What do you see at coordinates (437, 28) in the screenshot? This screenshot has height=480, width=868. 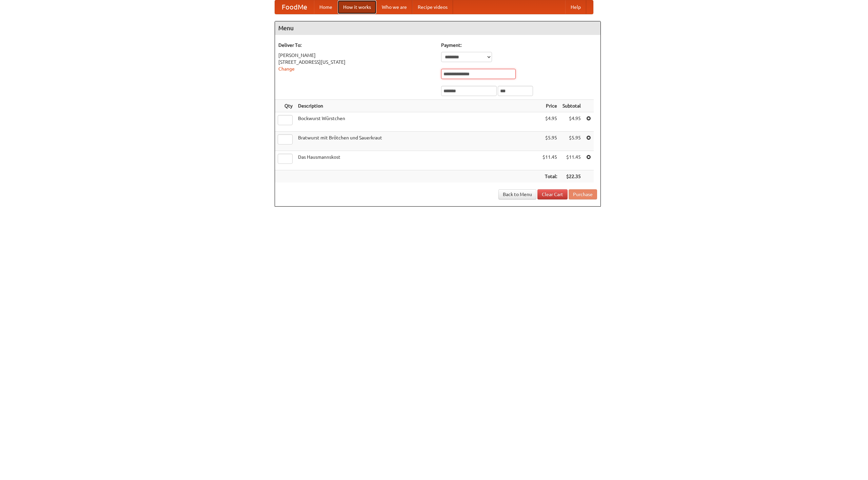 I see `h4: Menu` at bounding box center [437, 28].